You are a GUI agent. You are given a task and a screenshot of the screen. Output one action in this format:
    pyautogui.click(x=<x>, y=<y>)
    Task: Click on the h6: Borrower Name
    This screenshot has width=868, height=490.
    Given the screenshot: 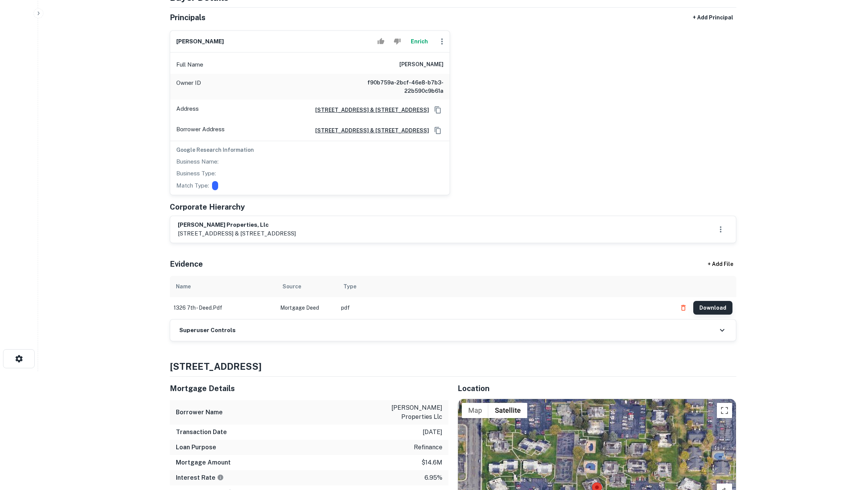 What is the action you would take?
    pyautogui.click(x=199, y=412)
    